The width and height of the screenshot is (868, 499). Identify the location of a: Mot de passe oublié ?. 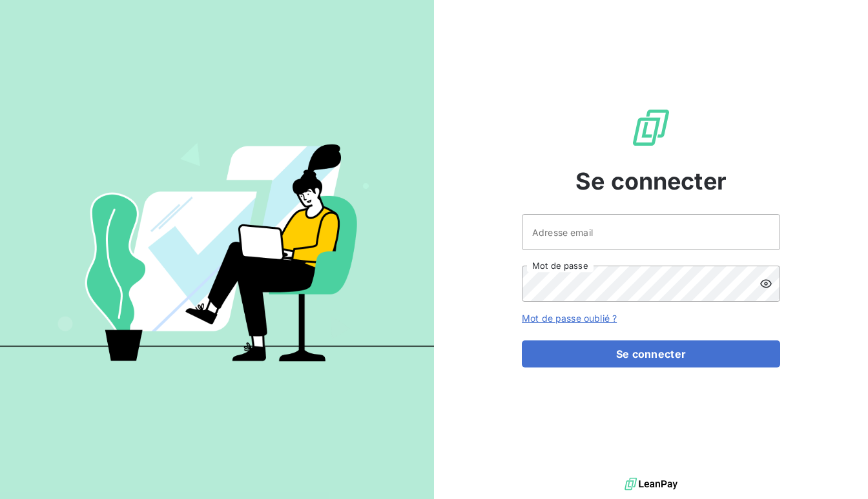
(569, 318).